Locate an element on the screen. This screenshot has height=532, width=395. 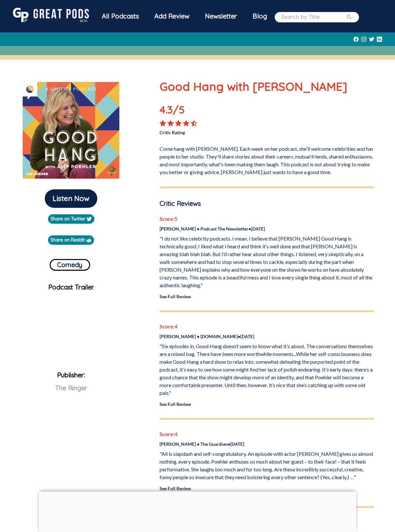
span: The Ringer is located at coordinates (71, 388).